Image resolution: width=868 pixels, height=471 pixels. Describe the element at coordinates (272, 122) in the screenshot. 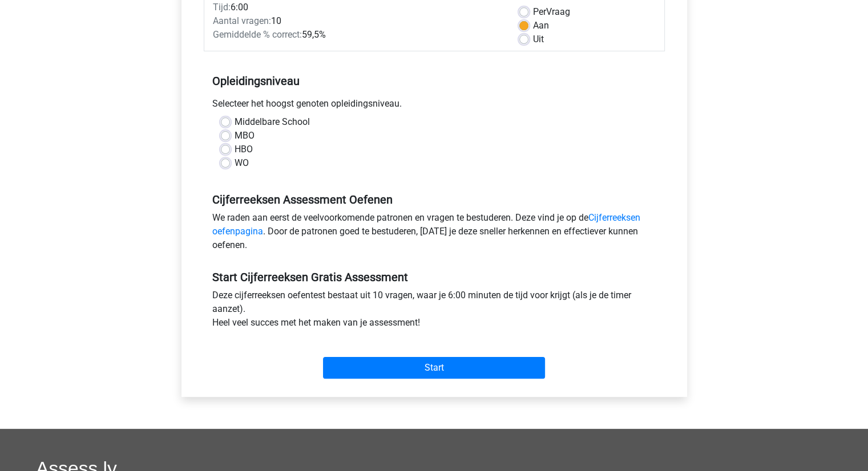

I see `label: Middelbare School` at that location.